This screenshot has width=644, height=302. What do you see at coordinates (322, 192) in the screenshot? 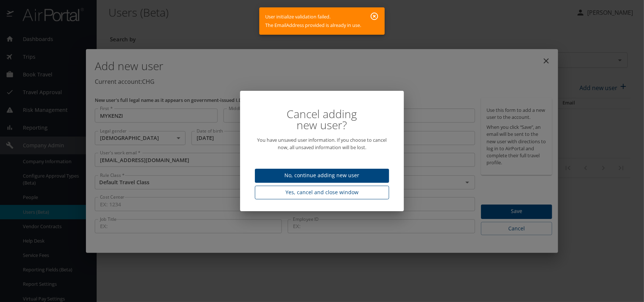
I see `button: Yes, cancel and close window` at bounding box center [322, 192].